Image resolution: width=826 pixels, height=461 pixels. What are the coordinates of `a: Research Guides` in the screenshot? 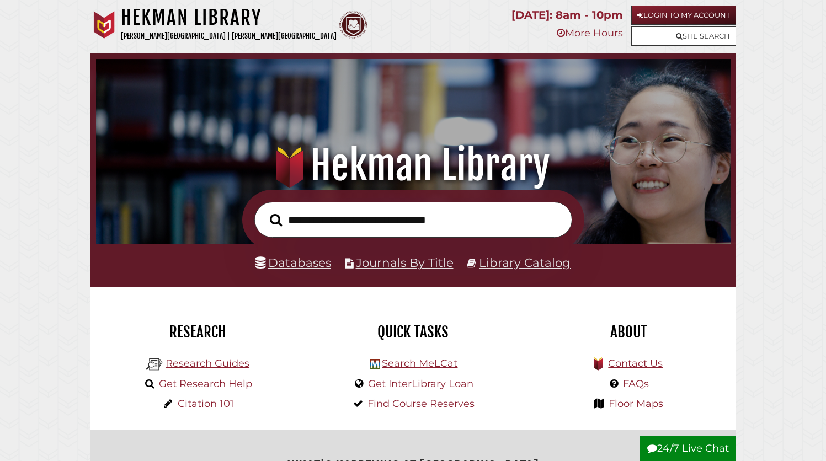 It's located at (207, 363).